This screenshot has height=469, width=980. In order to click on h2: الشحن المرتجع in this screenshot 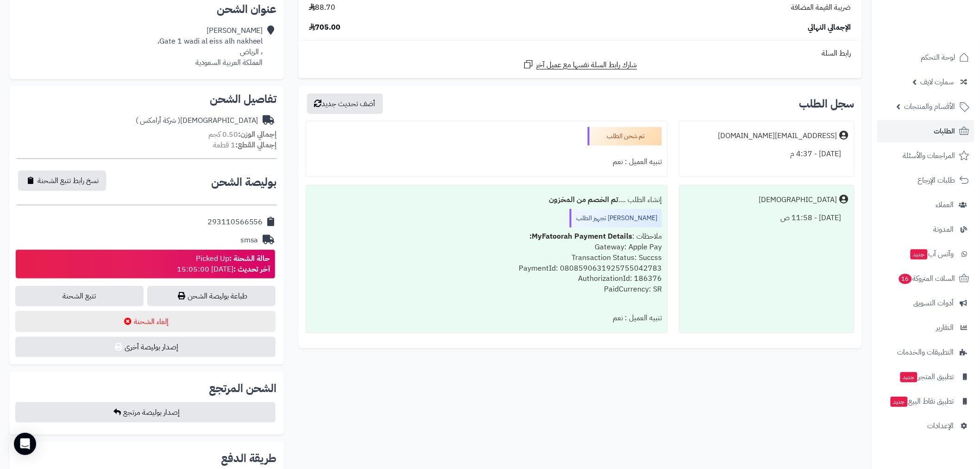, I will do `click(243, 388)`.